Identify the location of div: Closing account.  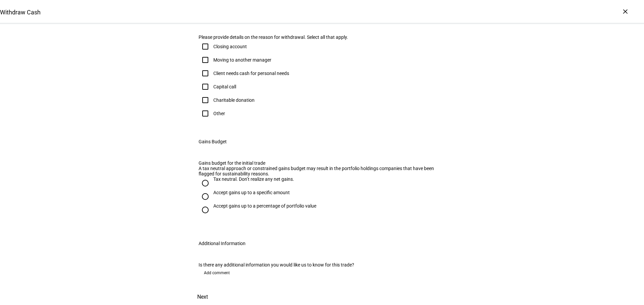
(230, 47).